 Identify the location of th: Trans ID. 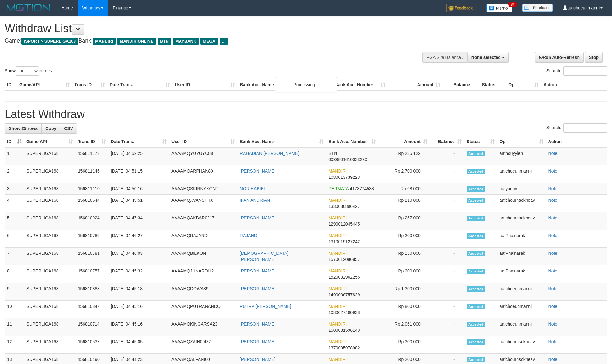
(89, 85).